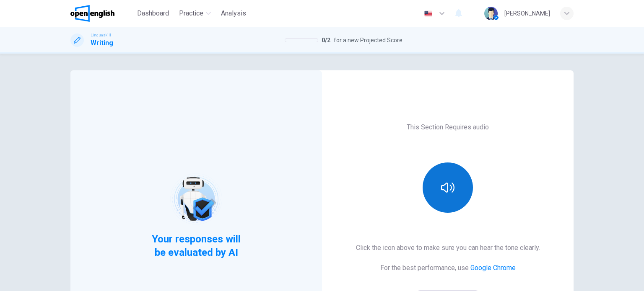 The width and height of the screenshot is (644, 291). What do you see at coordinates (102, 43) in the screenshot?
I see `h1: Writing` at bounding box center [102, 43].